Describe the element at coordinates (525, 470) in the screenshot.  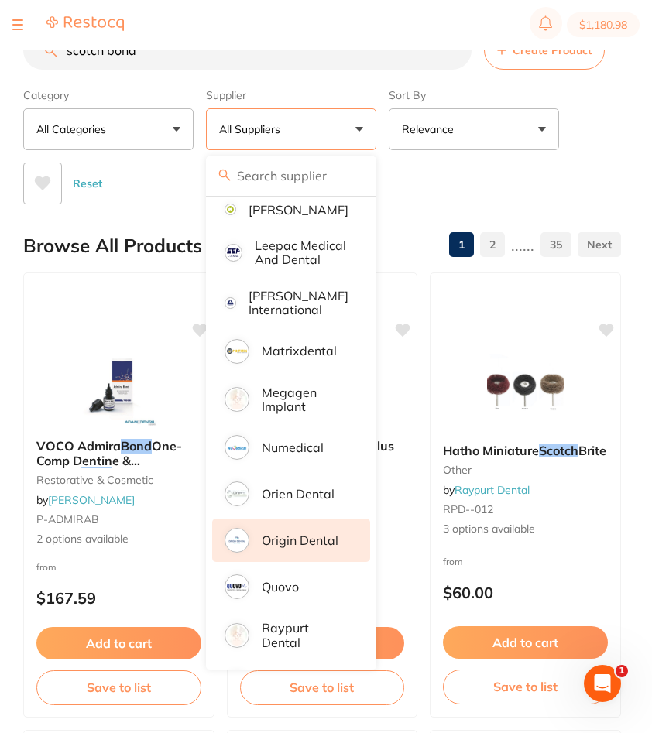
I see `small: other` at that location.